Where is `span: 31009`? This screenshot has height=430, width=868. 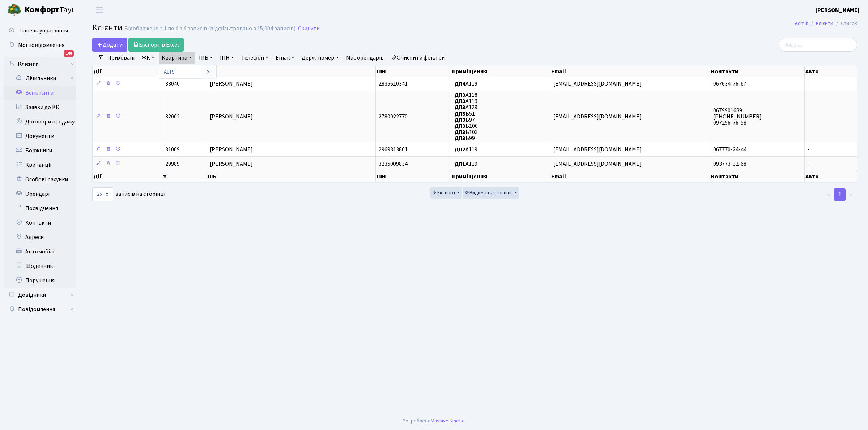
span: 31009 is located at coordinates (173, 149).